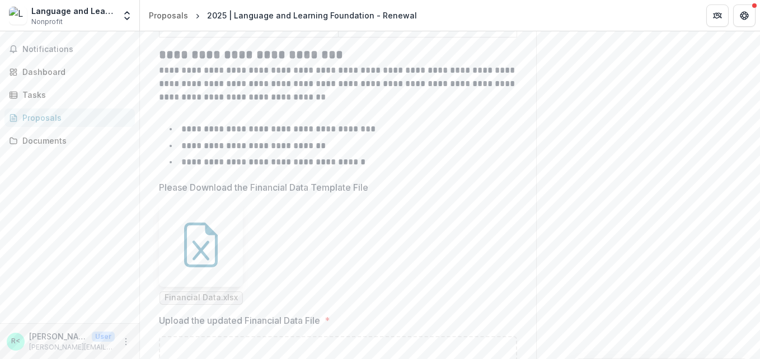 This screenshot has height=359, width=760. What do you see at coordinates (69, 140) in the screenshot?
I see `a: Documents` at bounding box center [69, 140].